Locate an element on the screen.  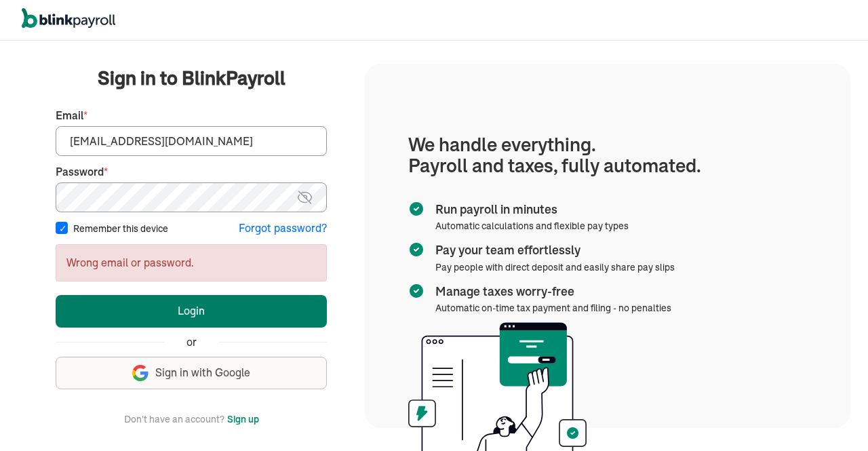
span: Pay people with direct deposit and easily share pay slips is located at coordinates (555, 267).